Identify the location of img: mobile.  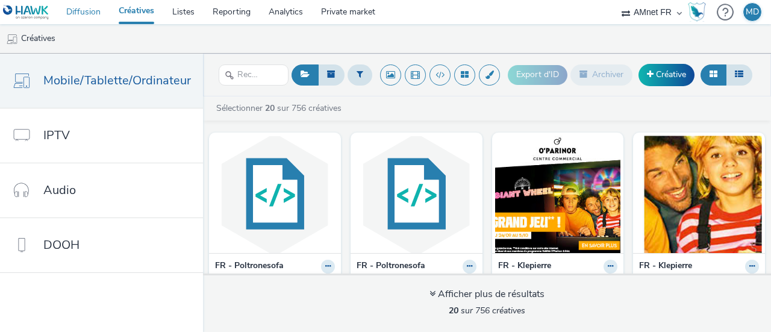
(12, 39).